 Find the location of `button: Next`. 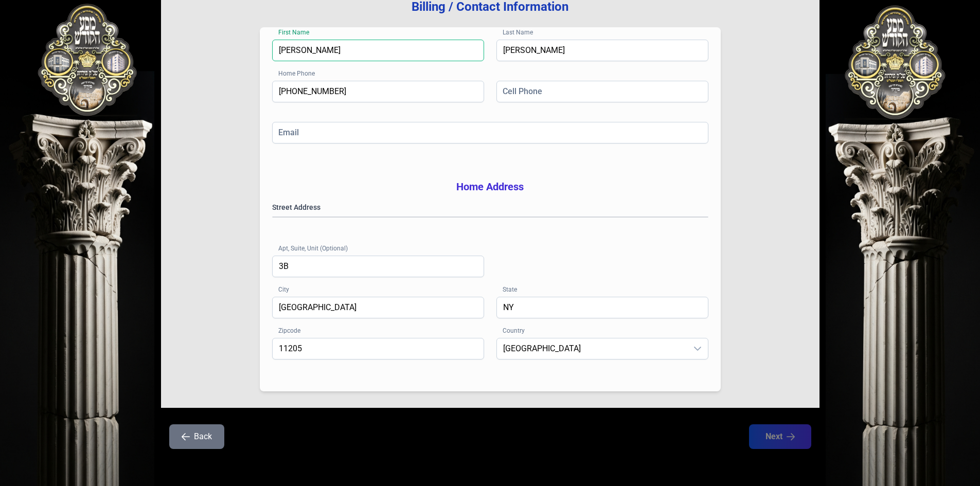

button: Next is located at coordinates (780, 437).